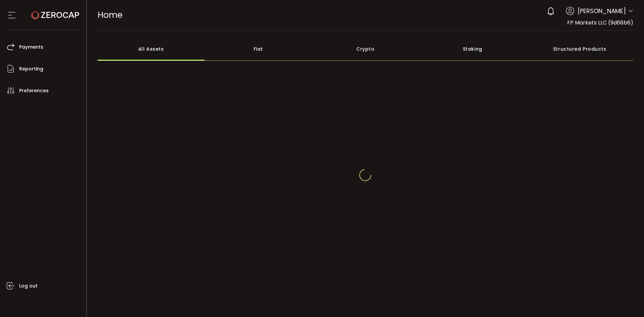 The height and width of the screenshot is (317, 644). I want to click on div: All Assets, so click(151, 49).